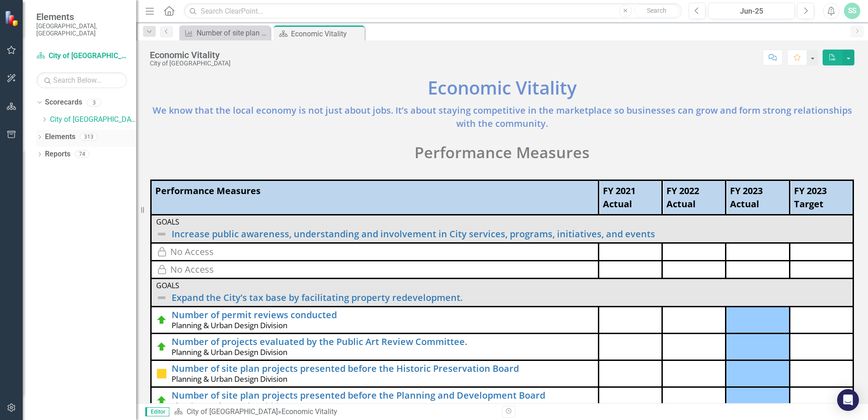  Describe the element at coordinates (64, 102) in the screenshot. I see `a: Scorecards` at that location.